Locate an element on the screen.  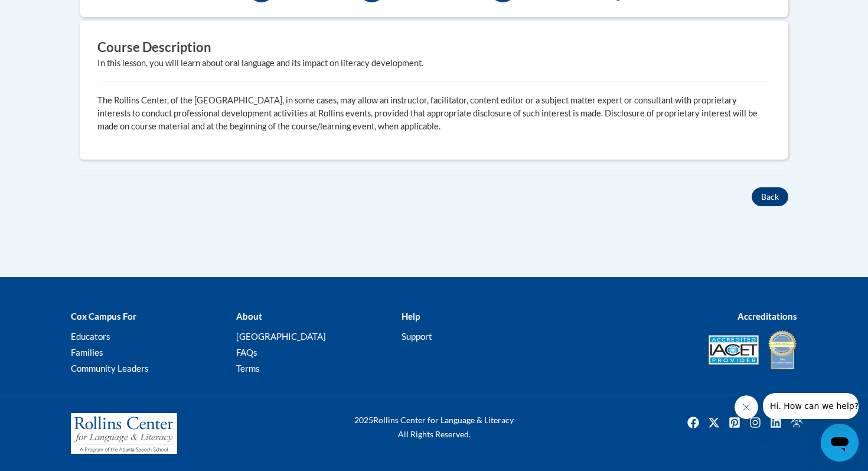
a: Instagram is located at coordinates (755, 422).